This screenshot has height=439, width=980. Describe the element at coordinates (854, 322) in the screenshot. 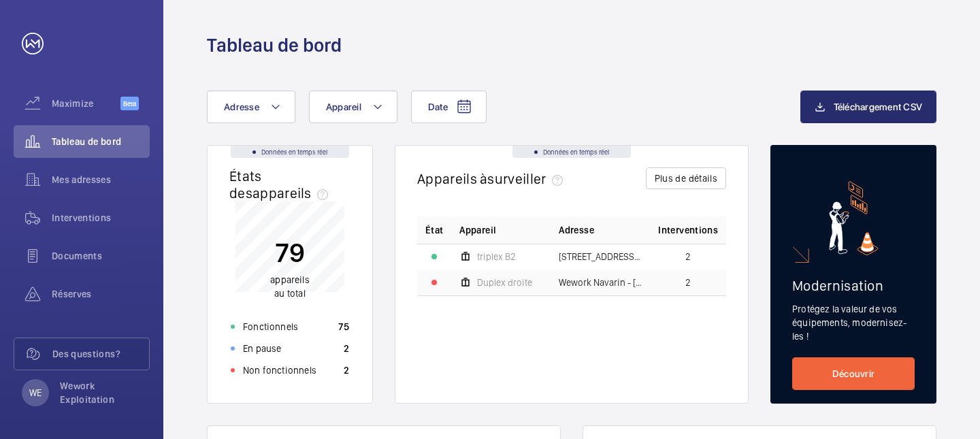

I see `p: Protégez la valeur de vos équipements, modernisez-les !` at that location.